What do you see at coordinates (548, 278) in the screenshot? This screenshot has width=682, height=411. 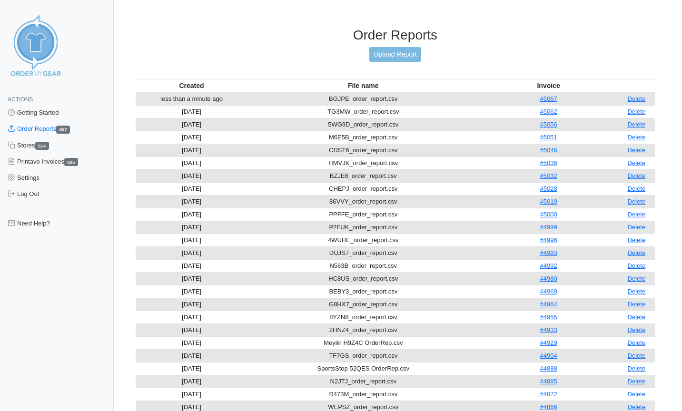 I see `a: #4980` at bounding box center [548, 278].